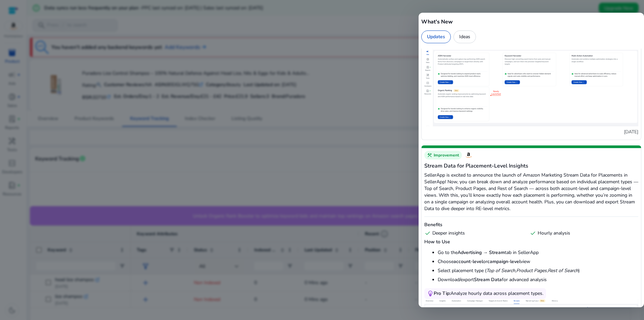  What do you see at coordinates (531, 270) in the screenshot?
I see `em: Product Pages` at bounding box center [531, 270].